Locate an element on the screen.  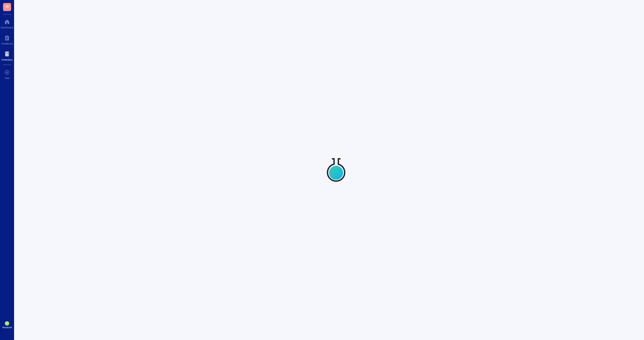
span: H is located at coordinates (7, 6).